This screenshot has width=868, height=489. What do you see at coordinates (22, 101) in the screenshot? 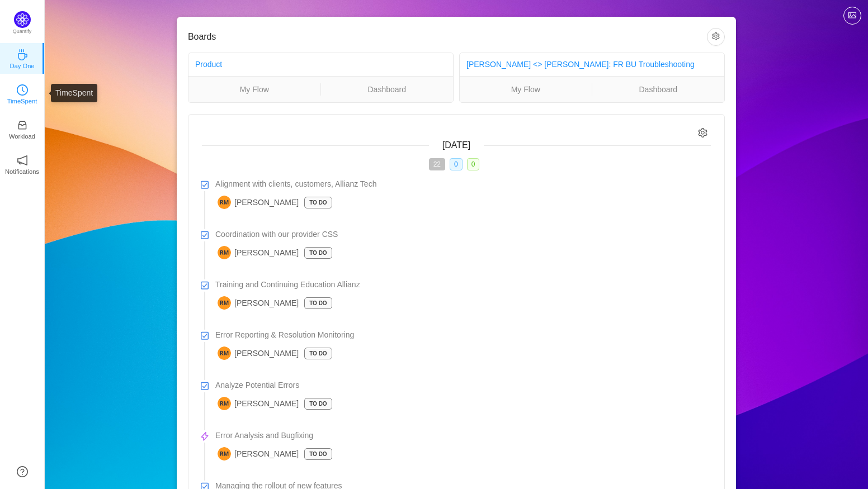
I see `p: TimeSpent` at bounding box center [22, 101].